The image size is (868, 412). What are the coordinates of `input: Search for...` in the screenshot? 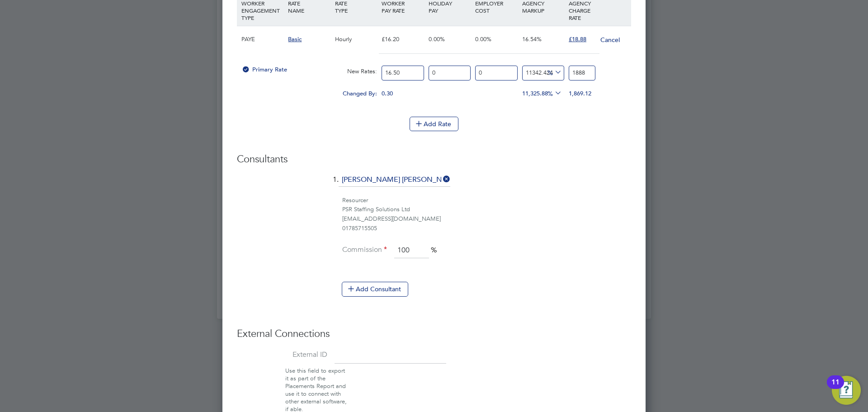 It's located at (394, 180).